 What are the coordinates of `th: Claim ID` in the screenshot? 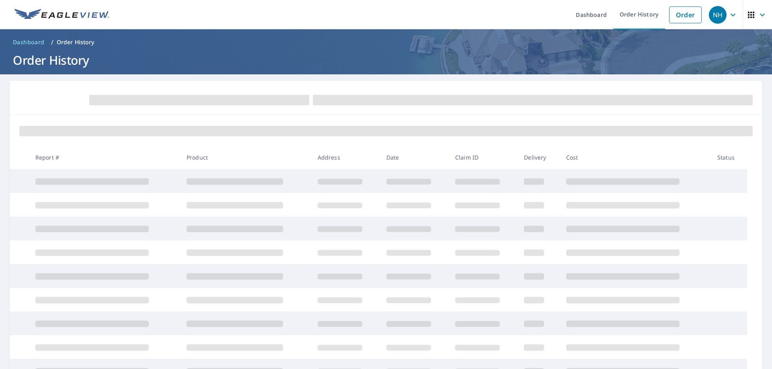 It's located at (483, 157).